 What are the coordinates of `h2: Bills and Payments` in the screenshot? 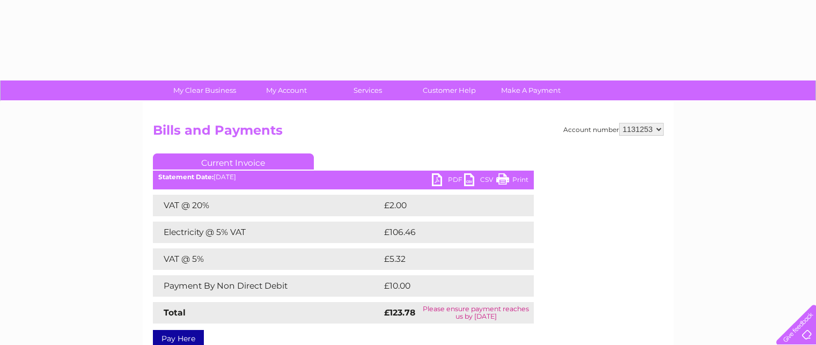 It's located at (408, 133).